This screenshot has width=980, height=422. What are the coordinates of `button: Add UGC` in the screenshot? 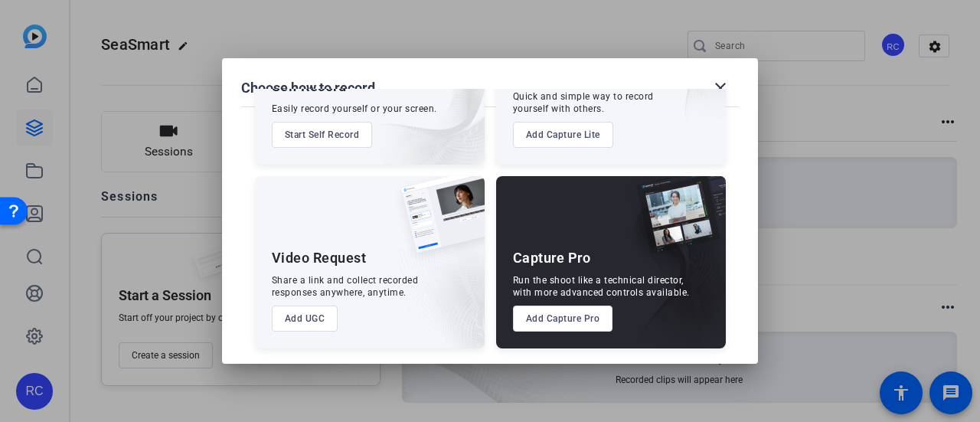 It's located at (305, 319).